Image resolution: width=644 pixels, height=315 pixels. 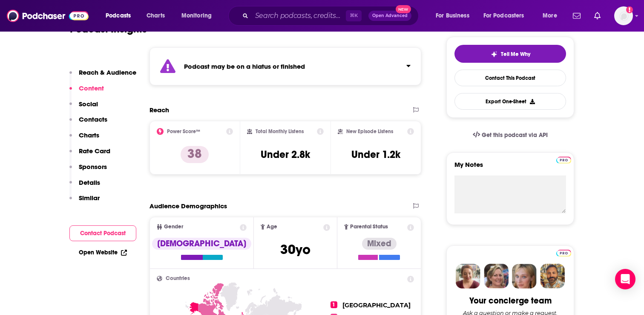 I want to click on span: Get this podcast via API, so click(x=515, y=135).